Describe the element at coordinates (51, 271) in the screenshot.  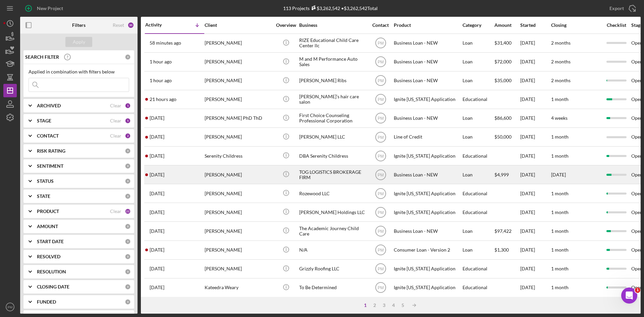
I see `b: RESOLUTION` at that location.